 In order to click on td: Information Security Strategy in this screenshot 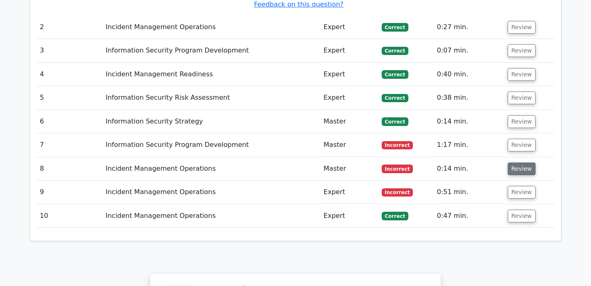, I will do `click(211, 122)`.